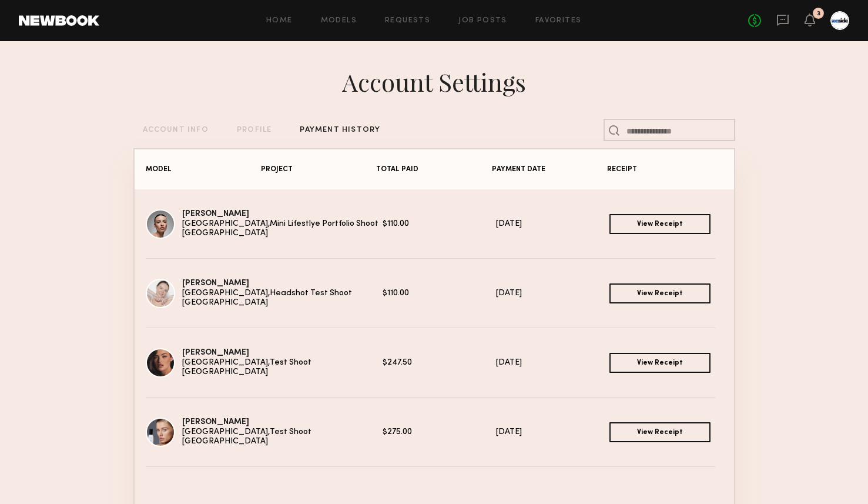 This screenshot has height=504, width=868. What do you see at coordinates (558, 20) in the screenshot?
I see `a: Favorites` at bounding box center [558, 20].